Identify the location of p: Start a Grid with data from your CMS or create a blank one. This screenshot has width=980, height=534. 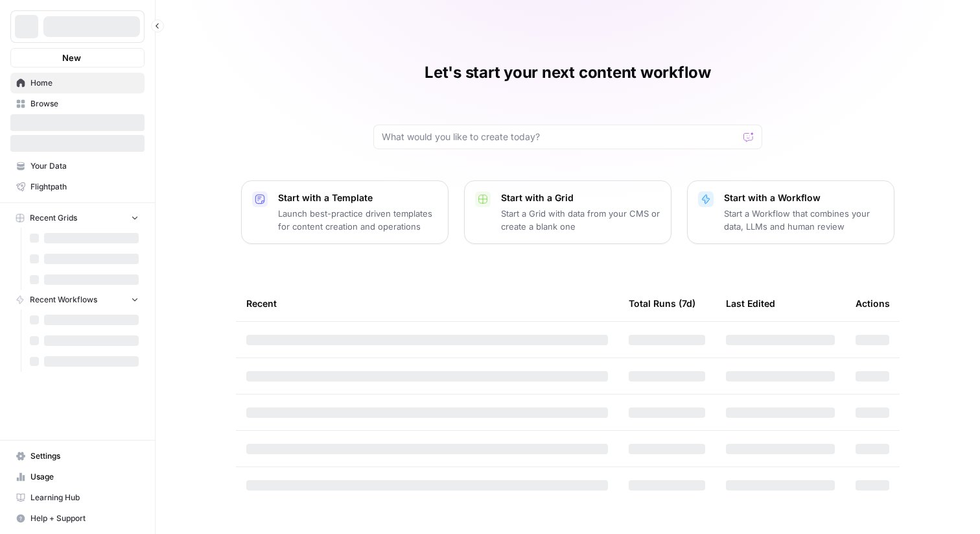
(581, 220).